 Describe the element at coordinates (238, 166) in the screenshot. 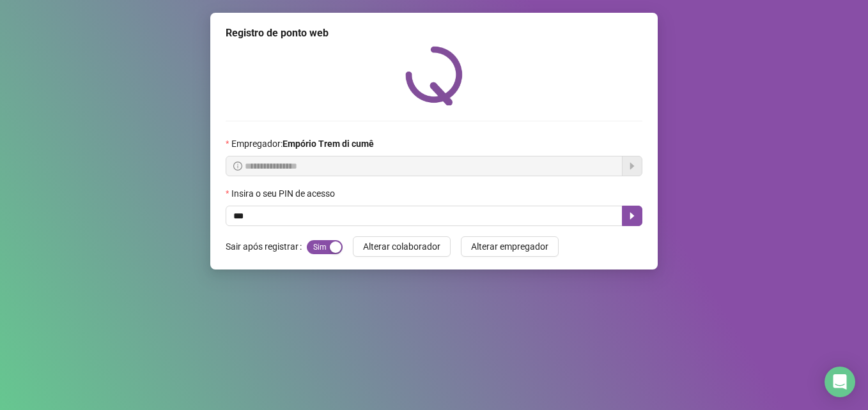

I see `span: info-circle` at that location.